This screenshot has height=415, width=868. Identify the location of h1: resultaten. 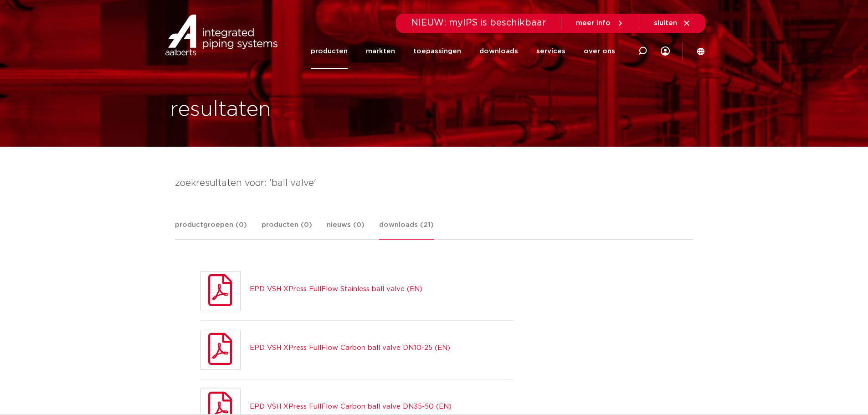
(220, 110).